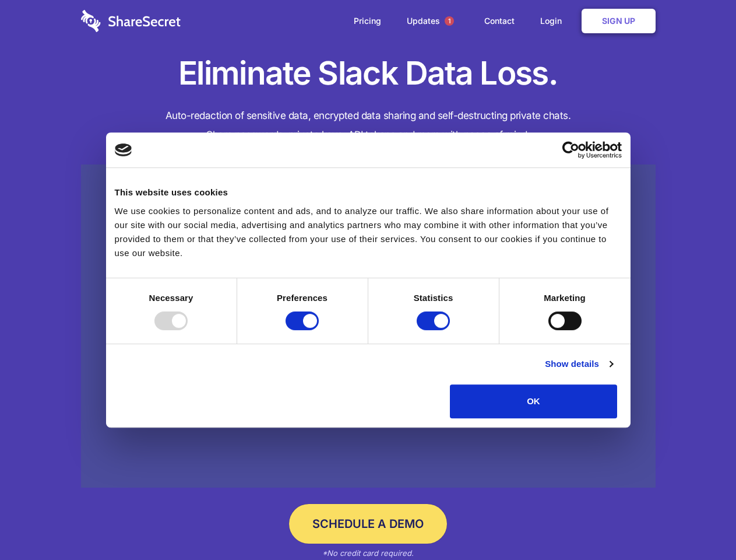 The height and width of the screenshot is (560, 736). I want to click on em: *No credit card required., so click(368, 553).